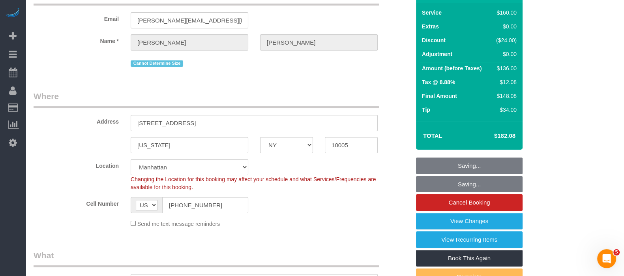  I want to click on label: Email, so click(76, 17).